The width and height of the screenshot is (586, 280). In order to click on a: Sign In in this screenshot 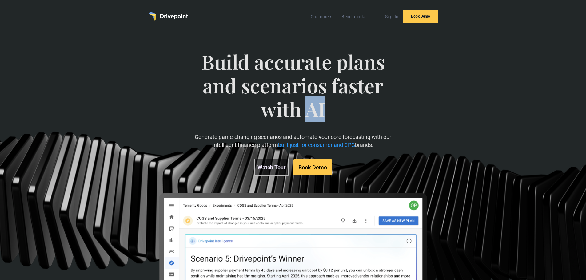, I will do `click(392, 17)`.